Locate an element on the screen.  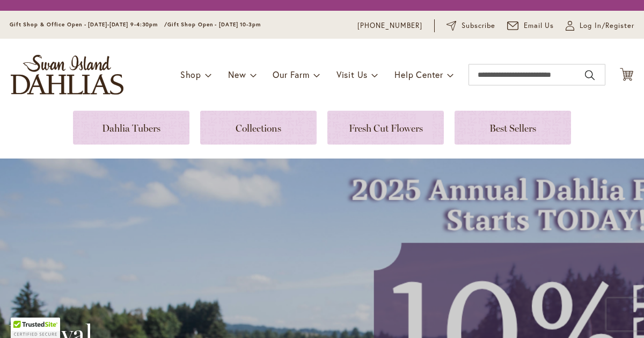
span: Subscribe is located at coordinates (478, 26).